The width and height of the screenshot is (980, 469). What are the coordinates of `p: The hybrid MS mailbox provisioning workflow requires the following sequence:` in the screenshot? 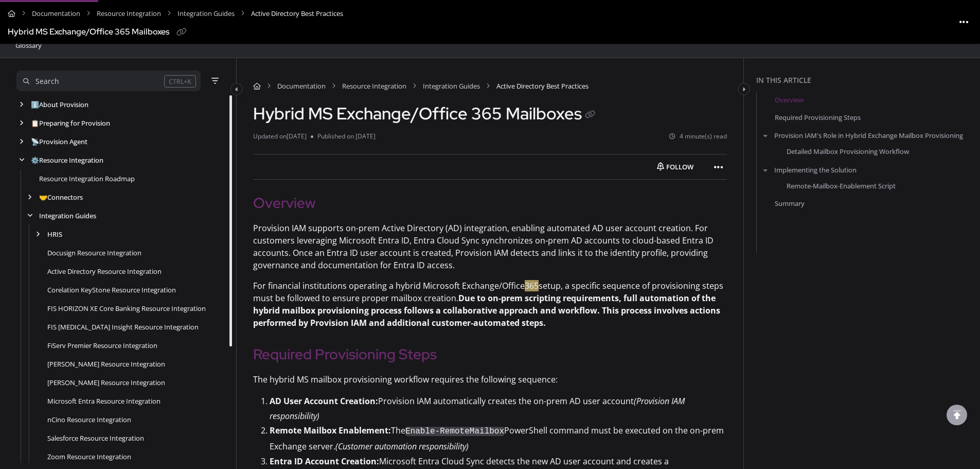 It's located at (490, 380).